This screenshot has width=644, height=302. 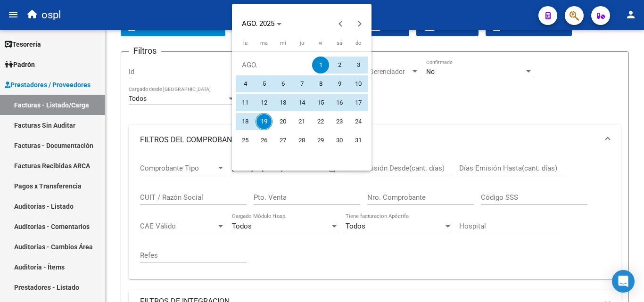 What do you see at coordinates (359, 84) in the screenshot?
I see `button: 10 de agosto de 2025` at bounding box center [359, 84].